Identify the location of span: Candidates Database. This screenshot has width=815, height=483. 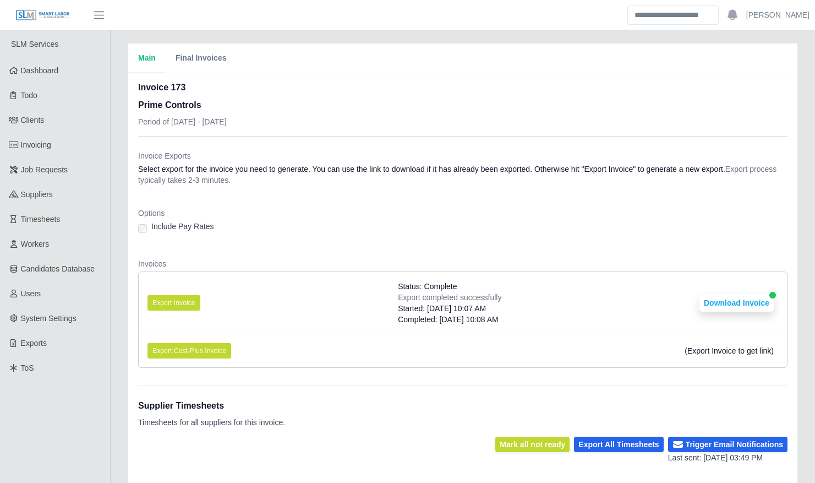
(58, 269).